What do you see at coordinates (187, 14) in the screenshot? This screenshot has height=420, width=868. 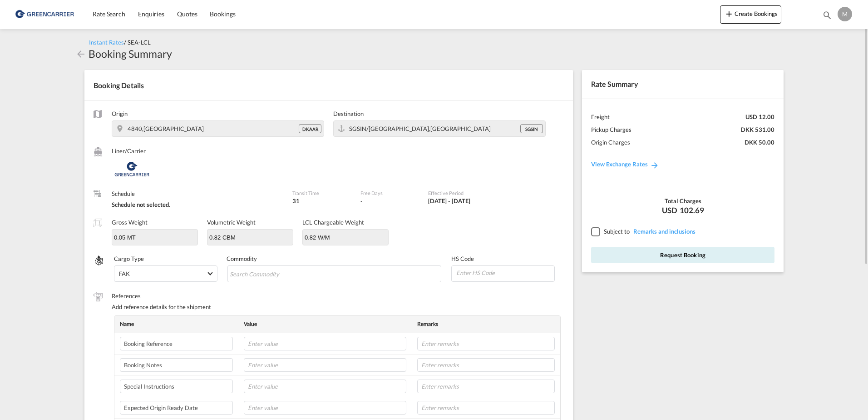 I see `span: Quotes` at bounding box center [187, 14].